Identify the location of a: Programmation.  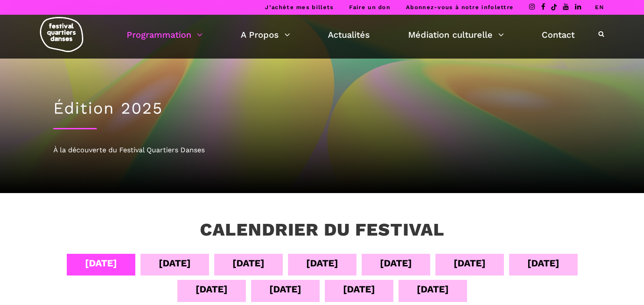
(164, 35).